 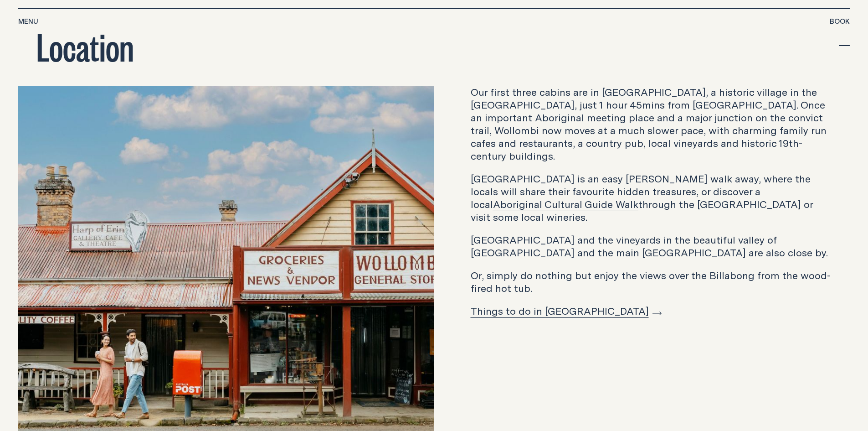 What do you see at coordinates (28, 22) in the screenshot?
I see `button: show menu` at bounding box center [28, 22].